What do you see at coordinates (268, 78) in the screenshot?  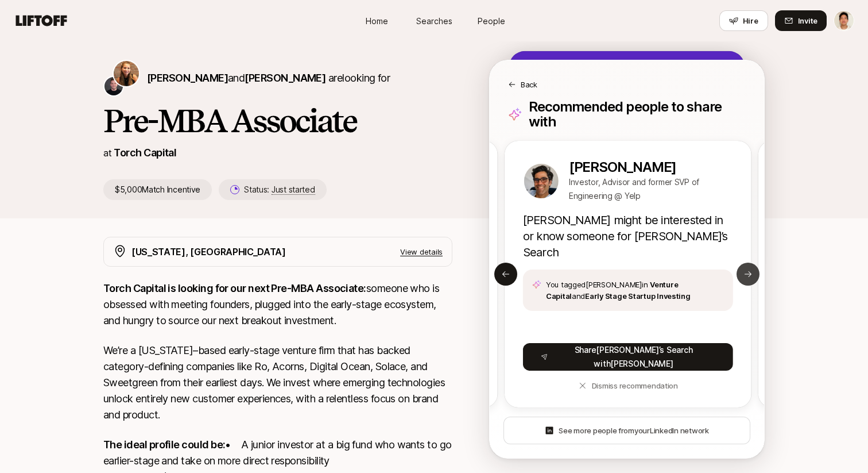 I see `p: are looking for` at bounding box center [268, 78].